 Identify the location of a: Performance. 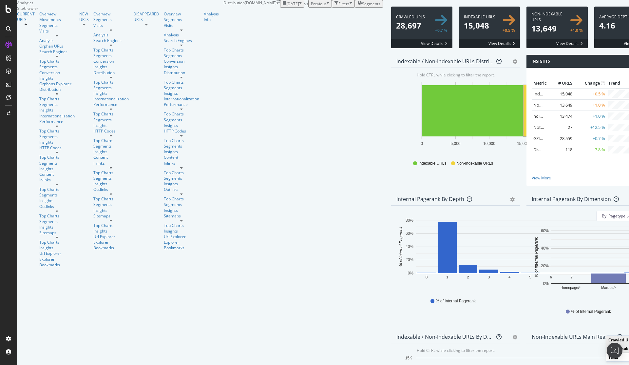
(182, 104).